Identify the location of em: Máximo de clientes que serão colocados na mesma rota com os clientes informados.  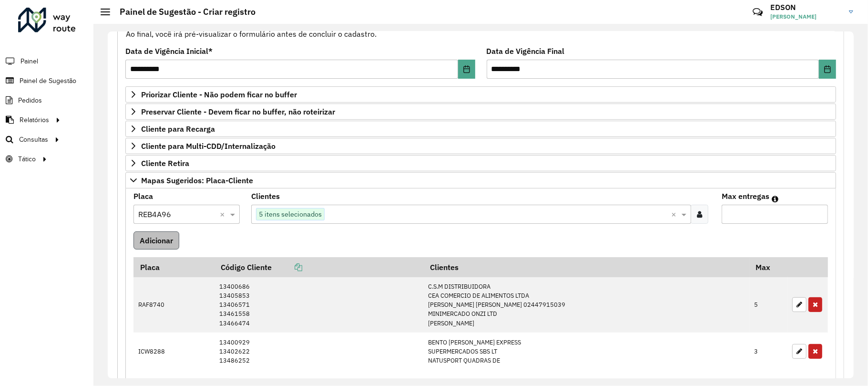
(775, 199).